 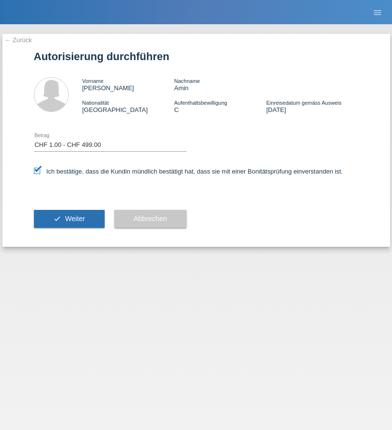 I want to click on div: C, so click(x=220, y=106).